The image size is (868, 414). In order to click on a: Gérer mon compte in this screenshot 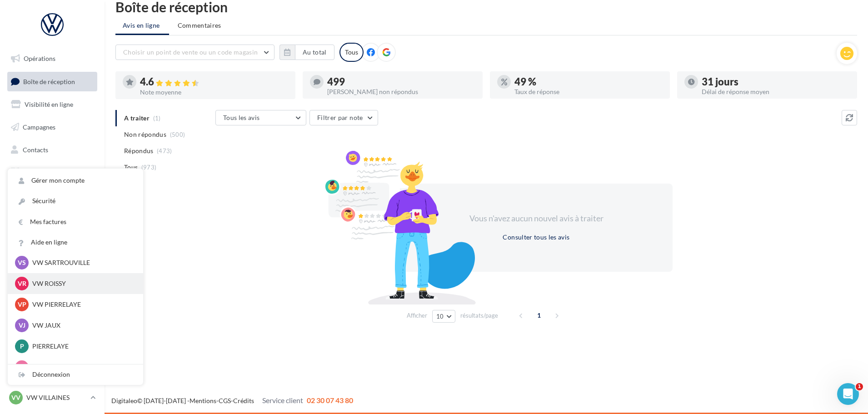, I will do `click(76, 180)`.